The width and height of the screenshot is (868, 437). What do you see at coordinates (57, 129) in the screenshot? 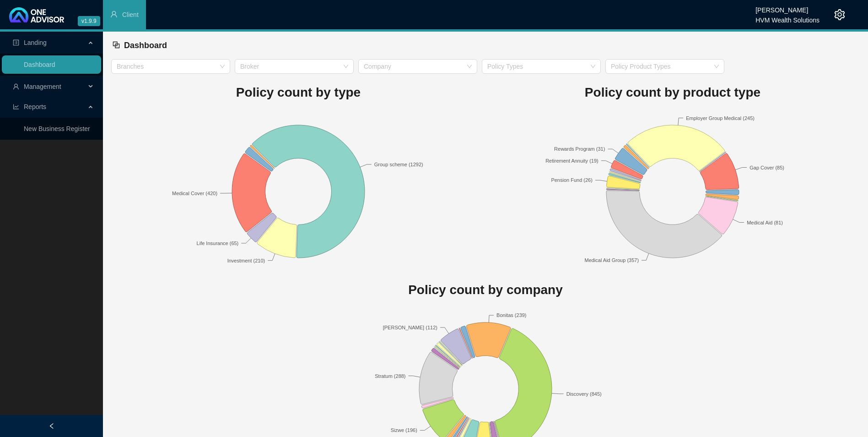
I see `a: New Business Register` at bounding box center [57, 129].